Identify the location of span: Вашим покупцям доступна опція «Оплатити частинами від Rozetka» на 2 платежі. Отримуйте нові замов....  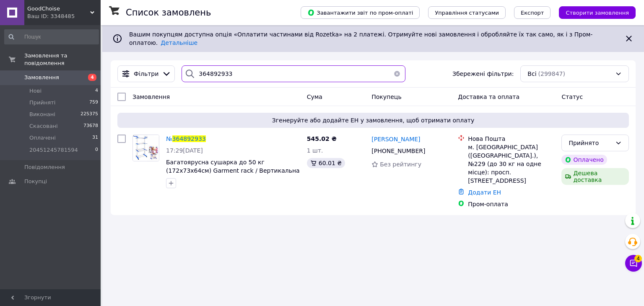
(360, 38).